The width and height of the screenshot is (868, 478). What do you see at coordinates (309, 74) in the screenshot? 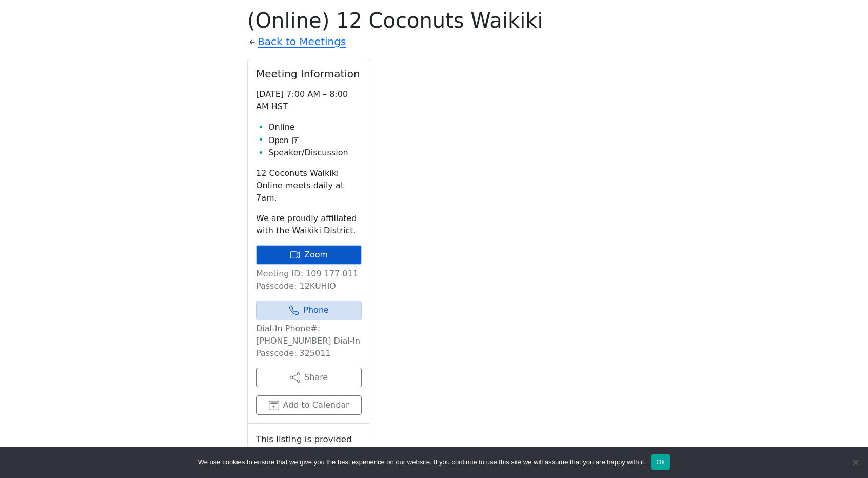
I see `h2: Meeting Information` at bounding box center [309, 74].